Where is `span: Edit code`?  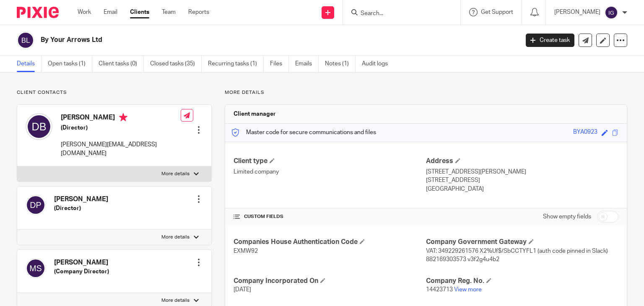
span: Edit code is located at coordinates (605, 133).